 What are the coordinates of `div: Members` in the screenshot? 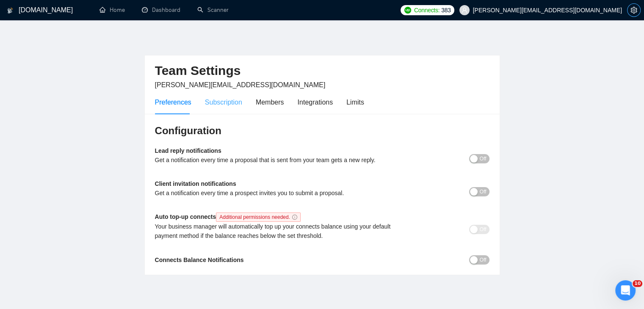 It's located at (269, 102).